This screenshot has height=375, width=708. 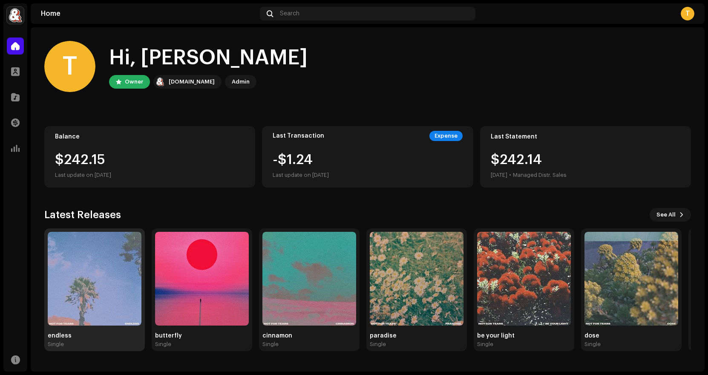 What do you see at coordinates (83, 215) in the screenshot?
I see `h3: Latest Releases` at bounding box center [83, 215].